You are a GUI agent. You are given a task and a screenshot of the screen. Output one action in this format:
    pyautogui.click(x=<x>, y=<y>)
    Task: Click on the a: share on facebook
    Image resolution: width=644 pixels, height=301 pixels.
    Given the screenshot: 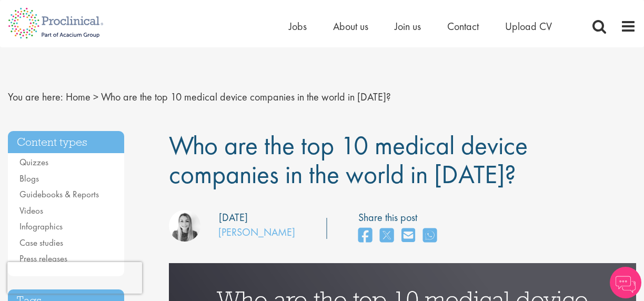 What is the action you would take?
    pyautogui.click(x=365, y=236)
    